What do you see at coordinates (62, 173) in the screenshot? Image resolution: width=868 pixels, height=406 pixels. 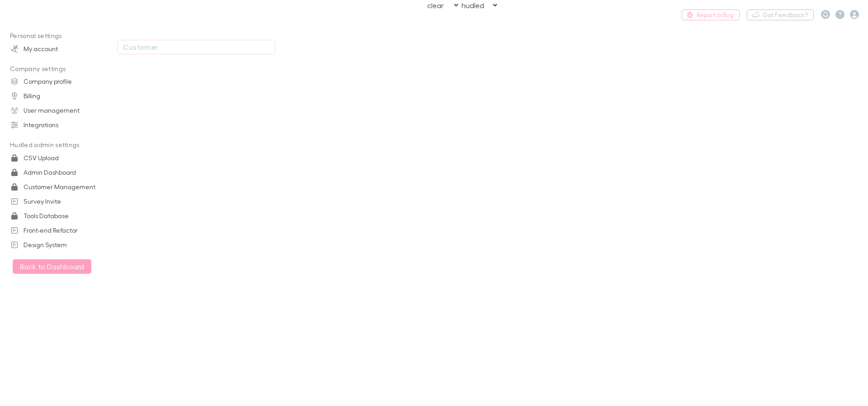 I see `a: Admin Dashboard` at bounding box center [62, 173].